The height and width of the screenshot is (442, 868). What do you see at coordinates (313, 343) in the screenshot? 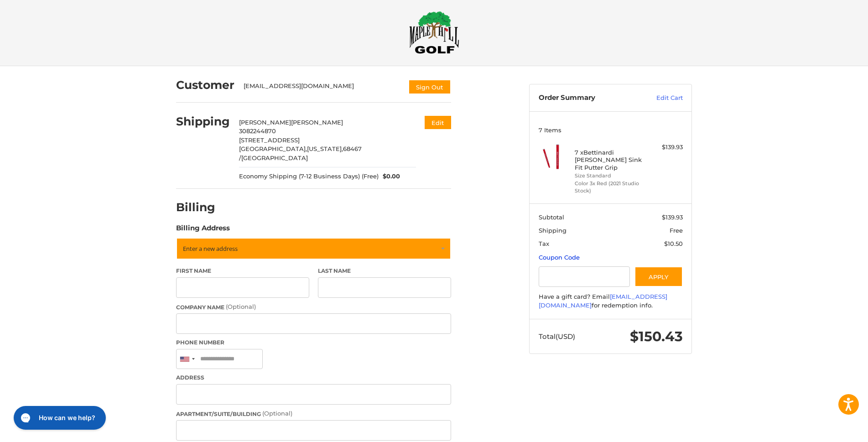
I see `label: Phone Number` at bounding box center [313, 343].